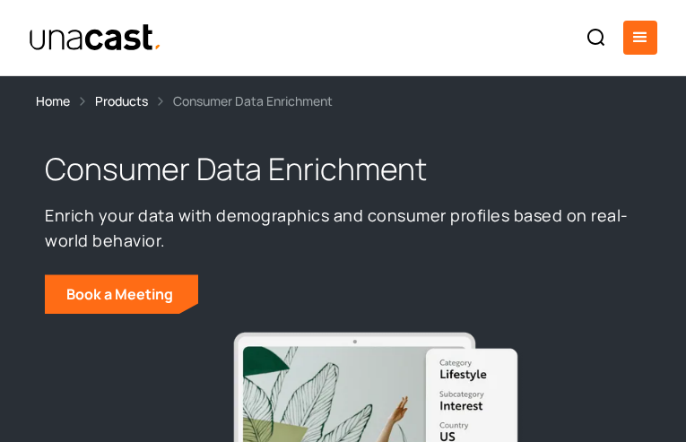  What do you see at coordinates (253, 100) in the screenshot?
I see `div: Consumer Data Enrichment` at bounding box center [253, 100].